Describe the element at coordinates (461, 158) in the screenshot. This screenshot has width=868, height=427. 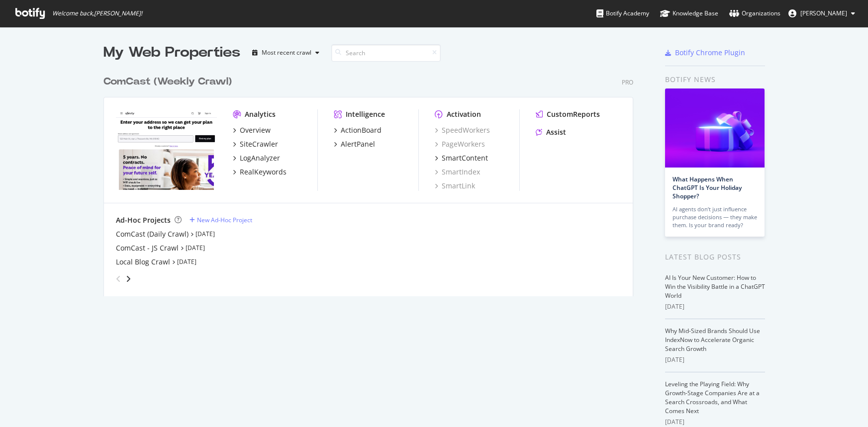
I see `a: SmartContent` at that location.